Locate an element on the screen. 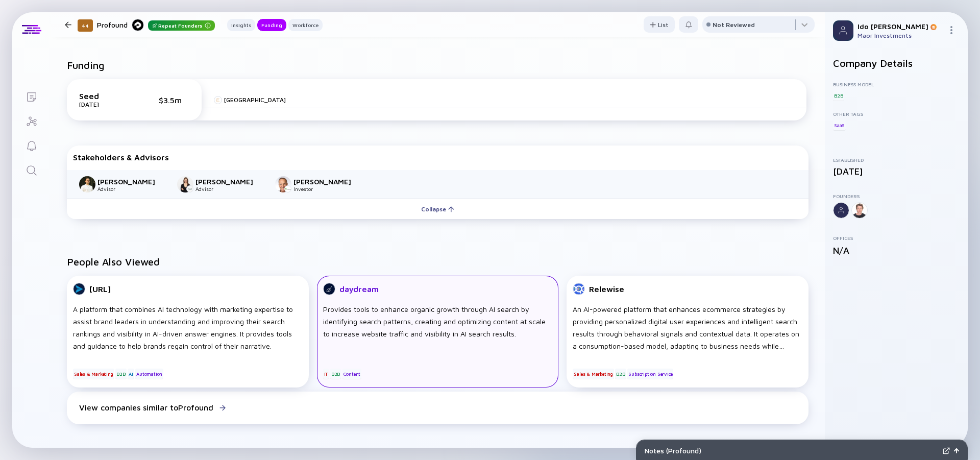 The width and height of the screenshot is (980, 460). a: RelewiseAn AI-powered platform that enhances ecommerce strategies by providing personalized digit... is located at coordinates (688, 333).